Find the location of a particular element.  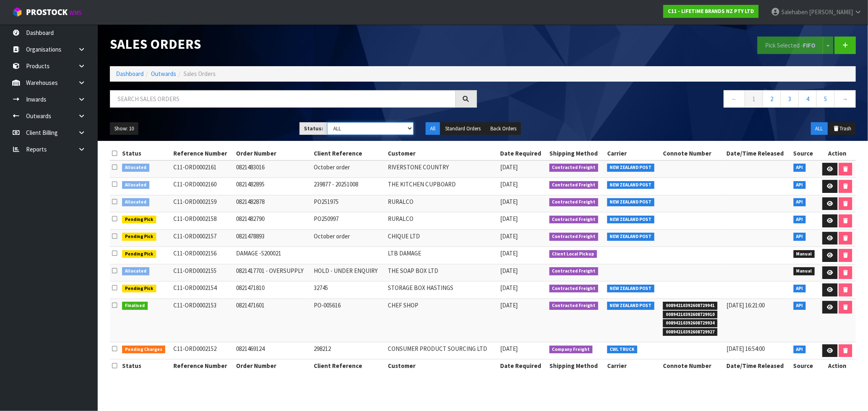

a: Outwards is located at coordinates (163, 74).